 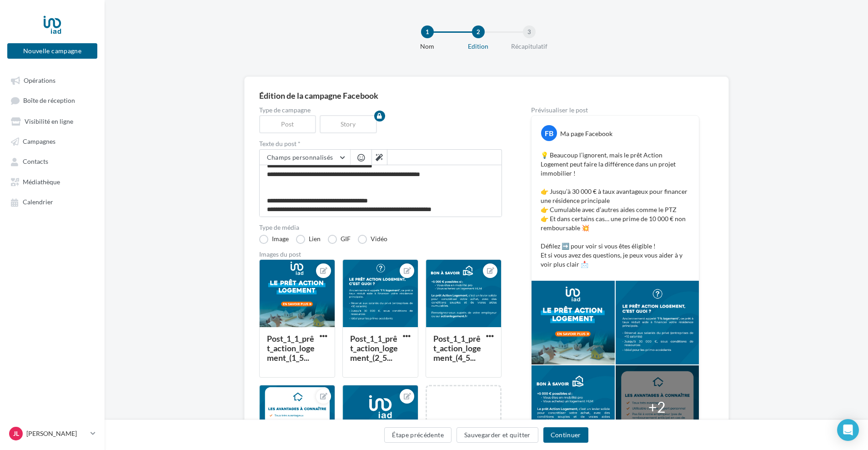 What do you see at coordinates (52, 100) in the screenshot?
I see `a: Boîte de réception` at bounding box center [52, 100].